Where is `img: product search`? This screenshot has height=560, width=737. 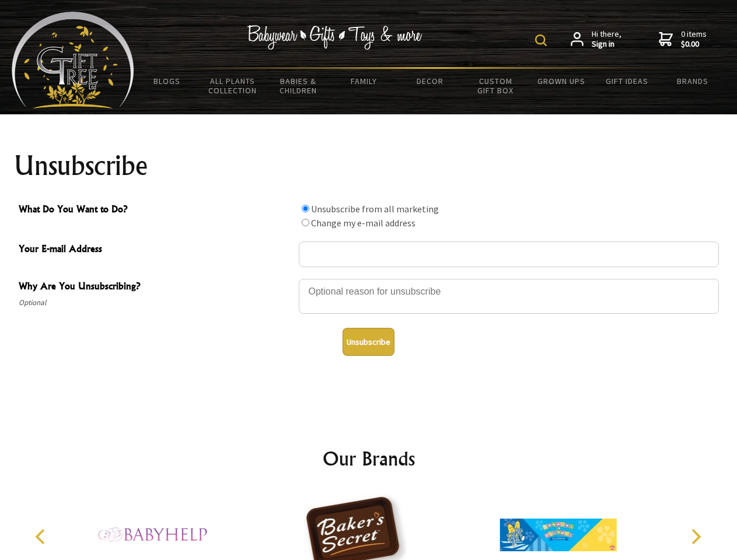 img: product search is located at coordinates (541, 40).